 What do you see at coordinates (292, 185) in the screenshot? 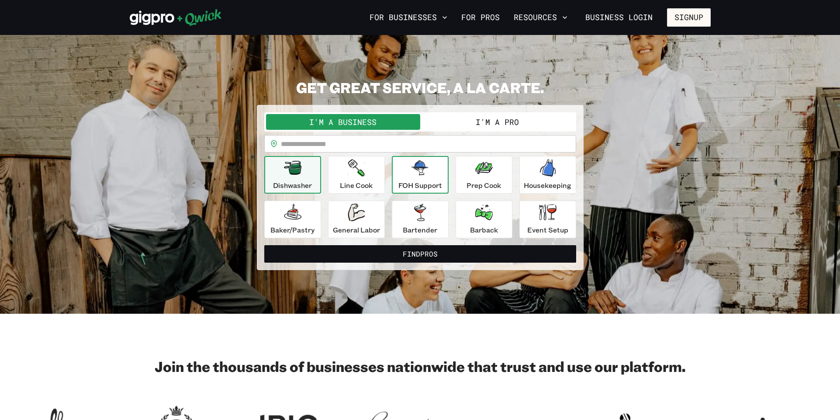
I see `p: Dishwasher` at bounding box center [292, 185].